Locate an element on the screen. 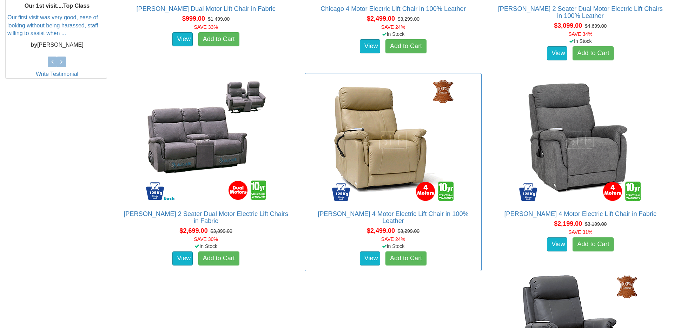 This screenshot has height=328, width=674. span: $999.00 is located at coordinates (193, 19).